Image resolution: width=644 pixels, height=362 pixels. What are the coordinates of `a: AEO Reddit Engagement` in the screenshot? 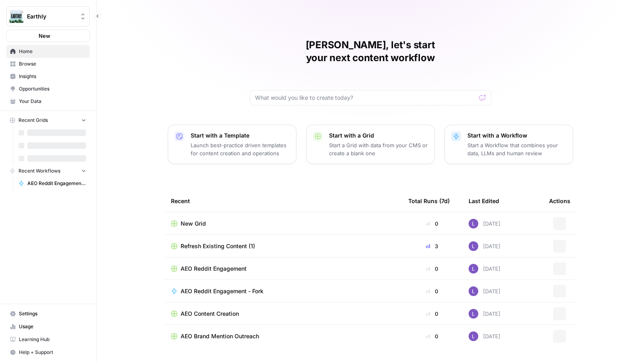 It's located at (283, 269).